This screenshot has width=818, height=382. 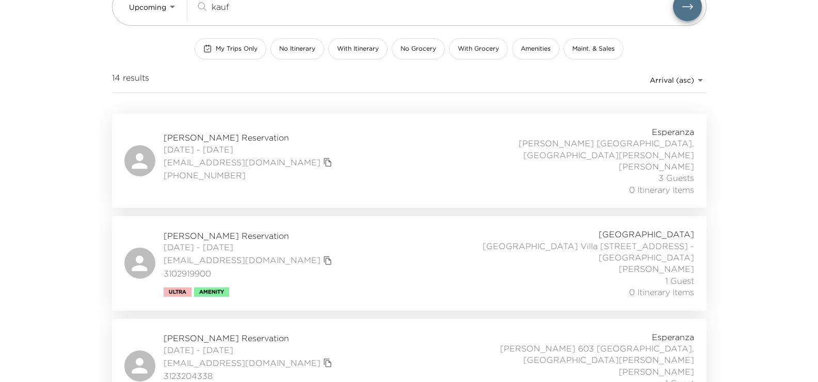 What do you see at coordinates (672, 80) in the screenshot?
I see `span: Arrival (asc)` at bounding box center [672, 80].